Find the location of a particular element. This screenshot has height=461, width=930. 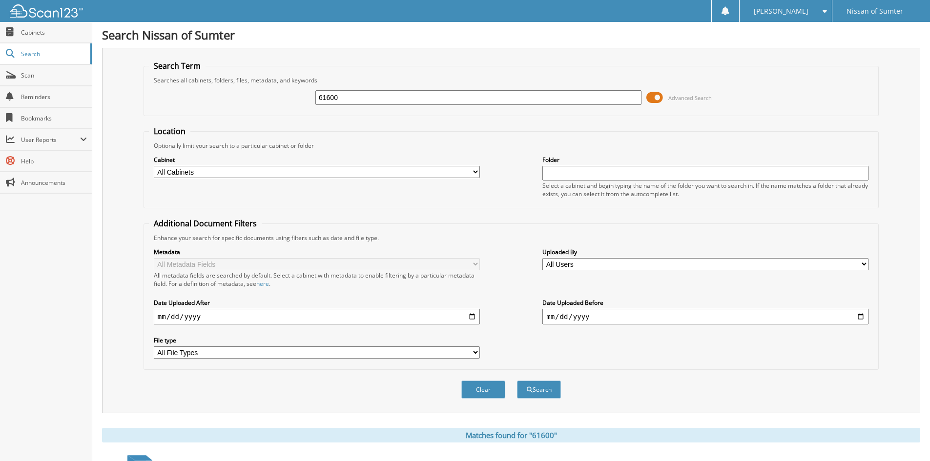

label: Cabinet is located at coordinates (317, 160).